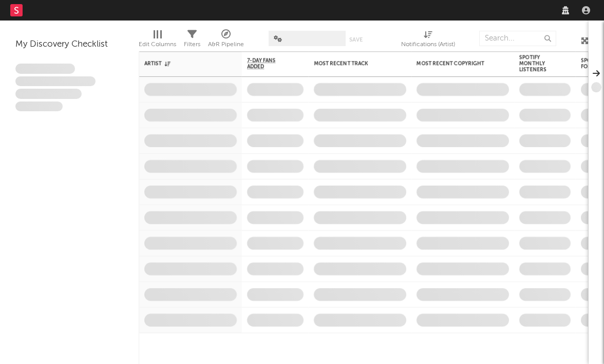 This screenshot has height=364, width=604. I want to click on input: Search..., so click(518, 38).